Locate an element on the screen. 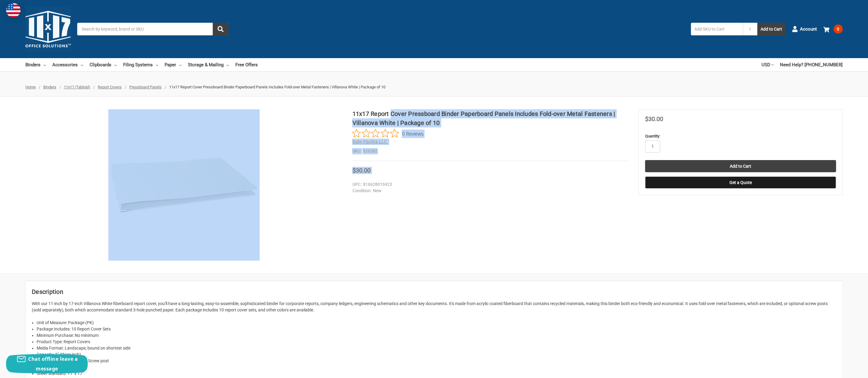 This screenshot has width=868, height=378. button: Chat offline leave a message is located at coordinates (47, 363).